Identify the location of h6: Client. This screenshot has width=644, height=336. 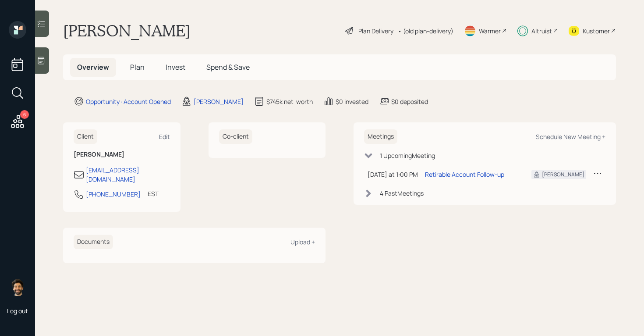
(85, 136).